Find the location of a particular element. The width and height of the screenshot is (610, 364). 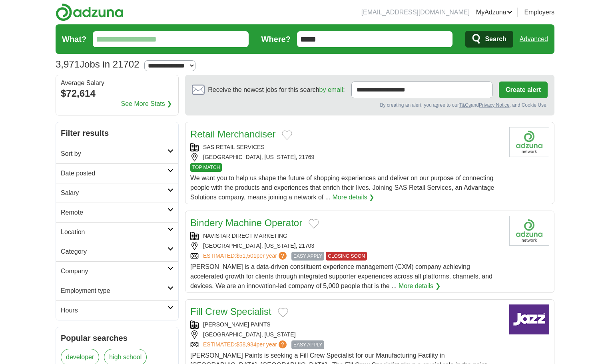

h2: Employment type is located at coordinates (114, 291).